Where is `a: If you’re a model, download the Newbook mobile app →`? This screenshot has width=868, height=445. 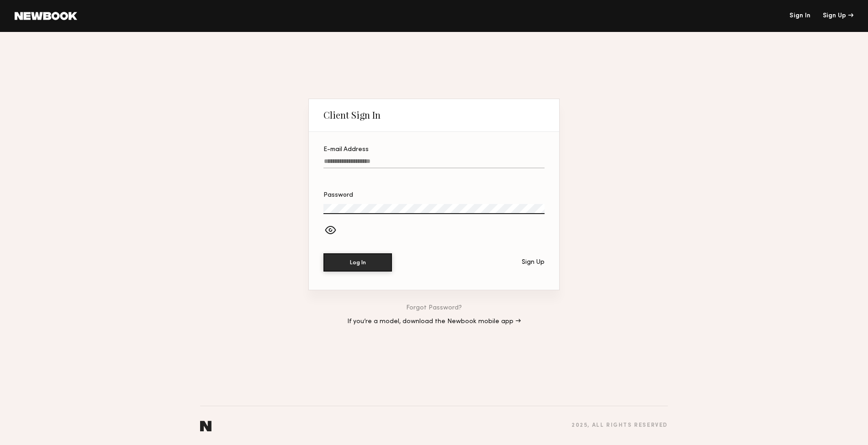 a: If you’re a model, download the Newbook mobile app → is located at coordinates (434, 322).